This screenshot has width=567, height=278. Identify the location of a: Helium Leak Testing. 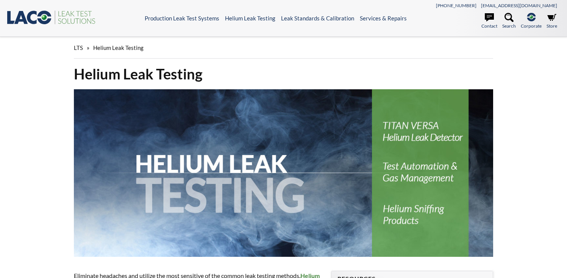
(250, 18).